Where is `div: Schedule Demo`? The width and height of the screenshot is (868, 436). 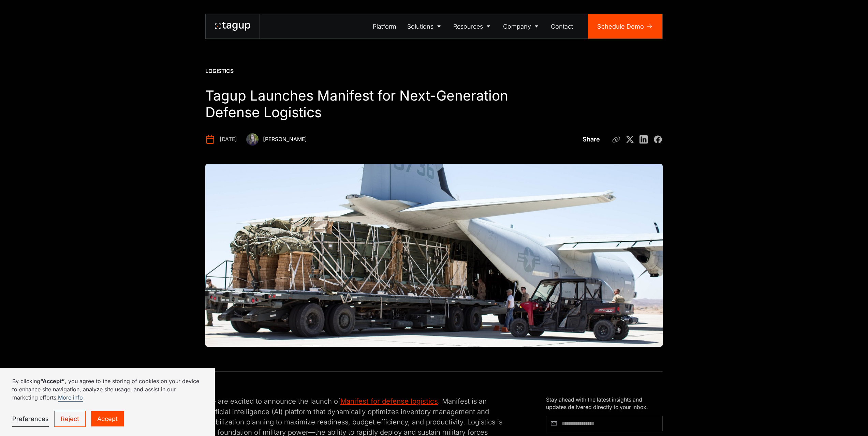
div: Schedule Demo is located at coordinates (620, 26).